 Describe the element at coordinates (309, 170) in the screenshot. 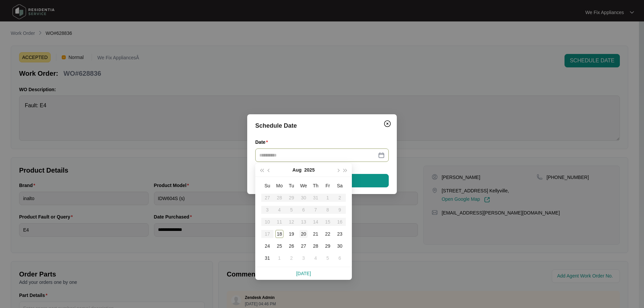

I see `button: 2025` at that location.